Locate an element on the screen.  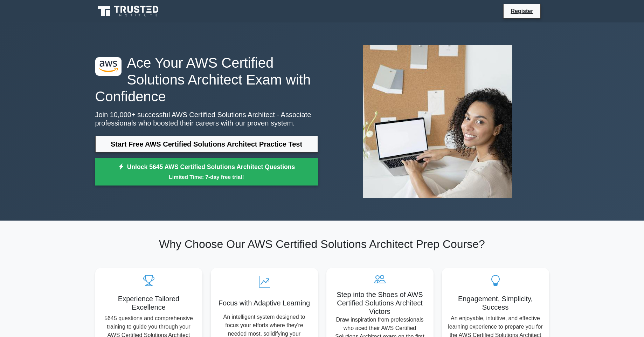
h5: Focus with Adaptive Learning is located at coordinates (264, 303).